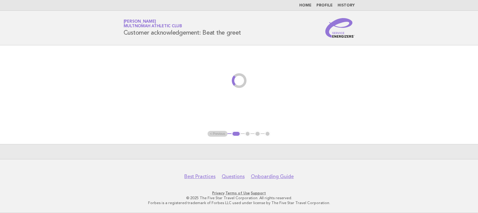 Image resolution: width=478 pixels, height=213 pixels. Describe the element at coordinates (340, 28) in the screenshot. I see `img: Service Energizers` at that location.